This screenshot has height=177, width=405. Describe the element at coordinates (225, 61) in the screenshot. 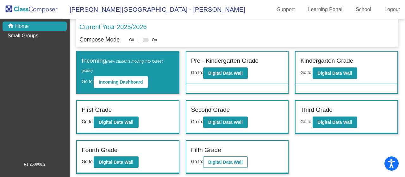

I see `label: Pre - Kindergarten Grade` at that location.